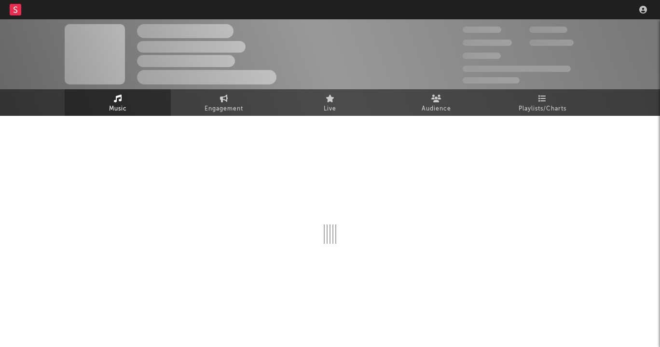 This screenshot has width=660, height=347. Describe the element at coordinates (551, 42) in the screenshot. I see `span: 1,000,000` at that location.